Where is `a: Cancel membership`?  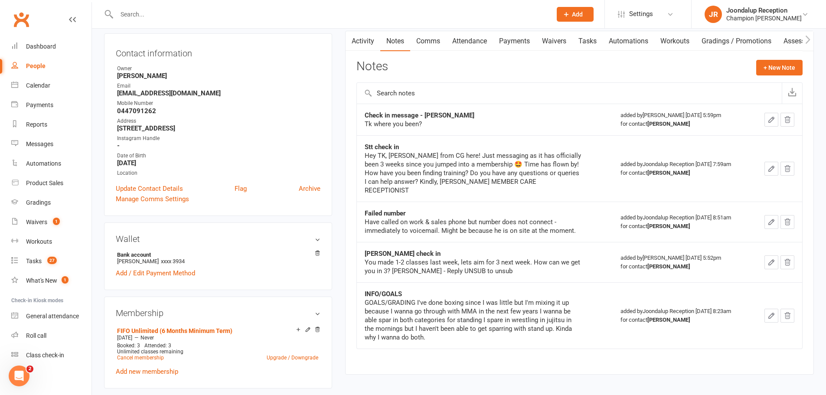 a: Cancel membership is located at coordinates (140, 358).